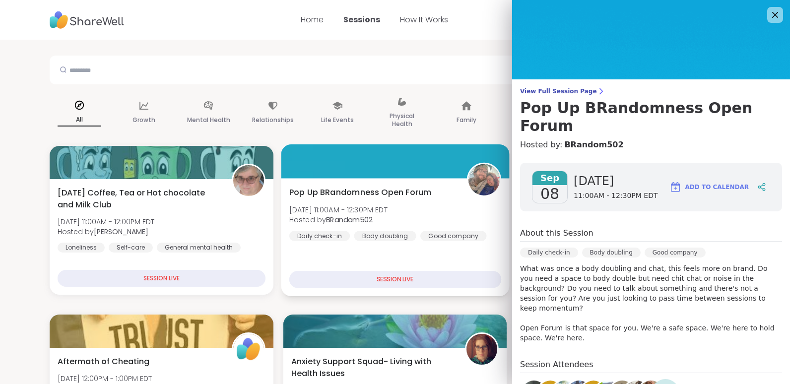  What do you see at coordinates (651, 91) in the screenshot?
I see `span: View Full Session Page` at bounding box center [651, 91].